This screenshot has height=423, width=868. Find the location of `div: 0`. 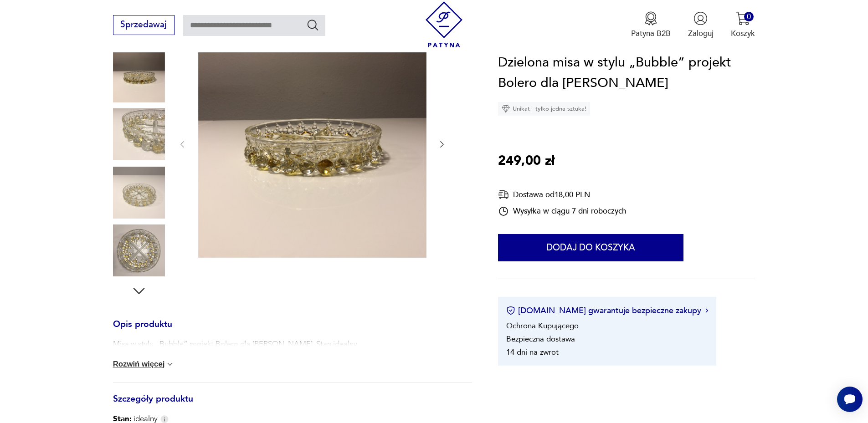

div: 0 is located at coordinates (748, 16).